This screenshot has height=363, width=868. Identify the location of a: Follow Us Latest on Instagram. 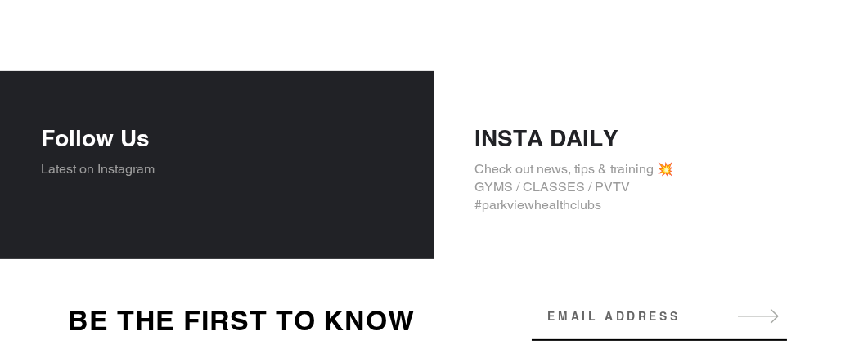
(217, 151).